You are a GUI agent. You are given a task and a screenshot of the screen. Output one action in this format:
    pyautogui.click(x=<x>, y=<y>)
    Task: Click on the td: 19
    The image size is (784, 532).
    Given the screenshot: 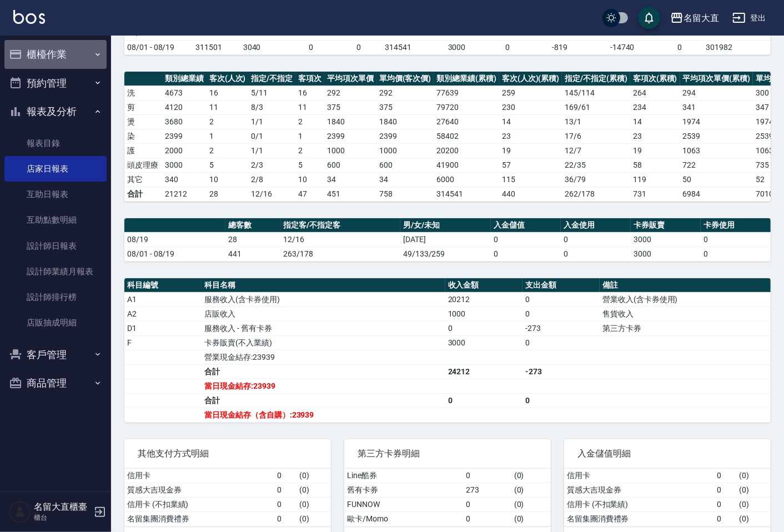 What is the action you would take?
    pyautogui.click(x=530, y=151)
    